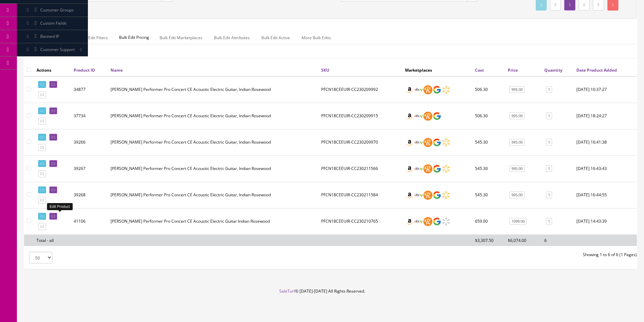 The width and height of the screenshot is (644, 322). Describe the element at coordinates (360, 168) in the screenshot. I see `td: PFCN18CEEUIR-CC230211566` at that location.